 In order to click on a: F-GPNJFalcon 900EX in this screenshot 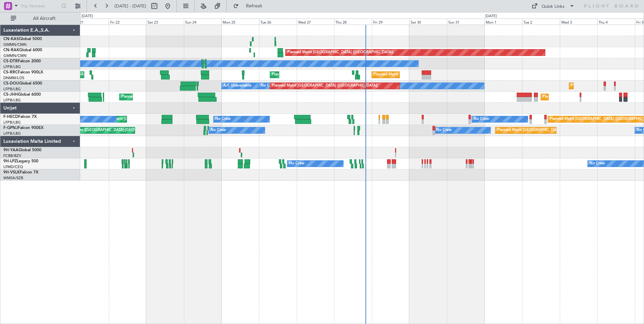, I will do `click(23, 128)`.